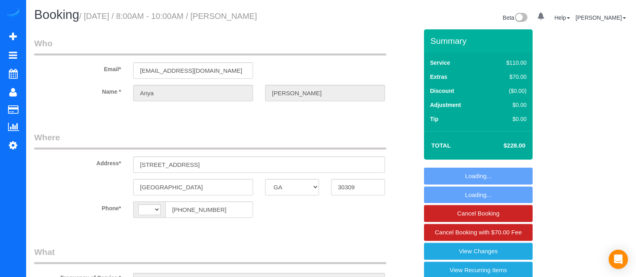  What do you see at coordinates (508, 63) in the screenshot?
I see `div: $110.00` at bounding box center [508, 63].